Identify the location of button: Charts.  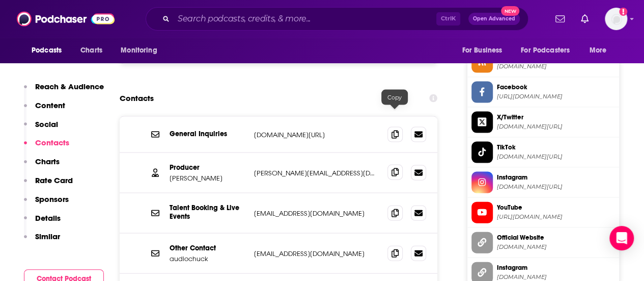
(42, 166).